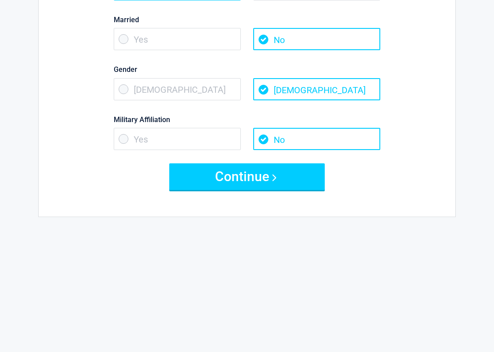  Describe the element at coordinates (247, 177) in the screenshot. I see `button: Continue` at that location.